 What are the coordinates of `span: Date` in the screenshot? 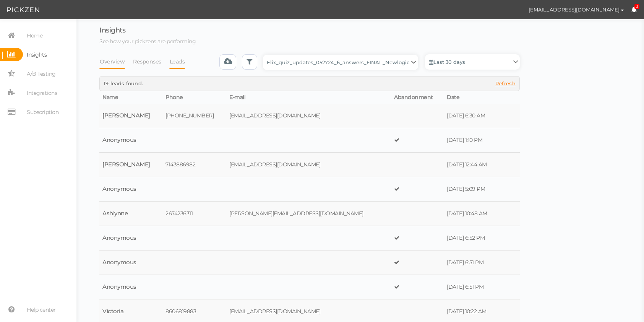 It's located at (453, 97).